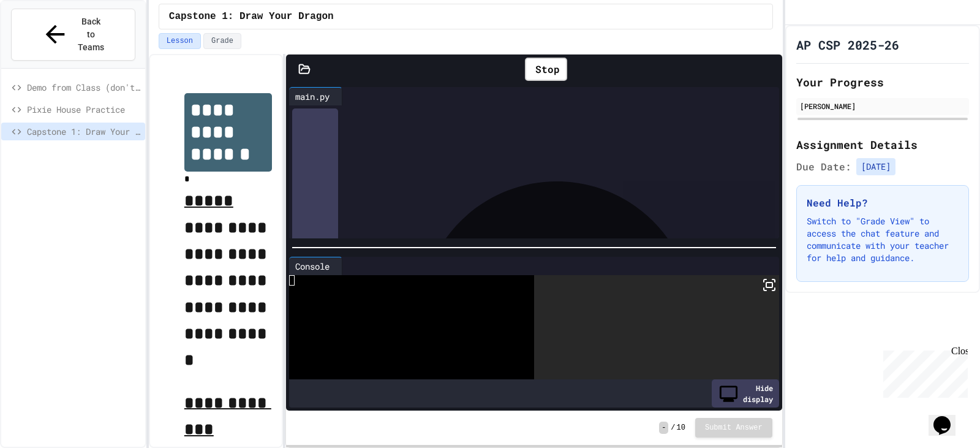 The image size is (980, 448). Describe the element at coordinates (823, 167) in the screenshot. I see `span: Due Date:` at that location.